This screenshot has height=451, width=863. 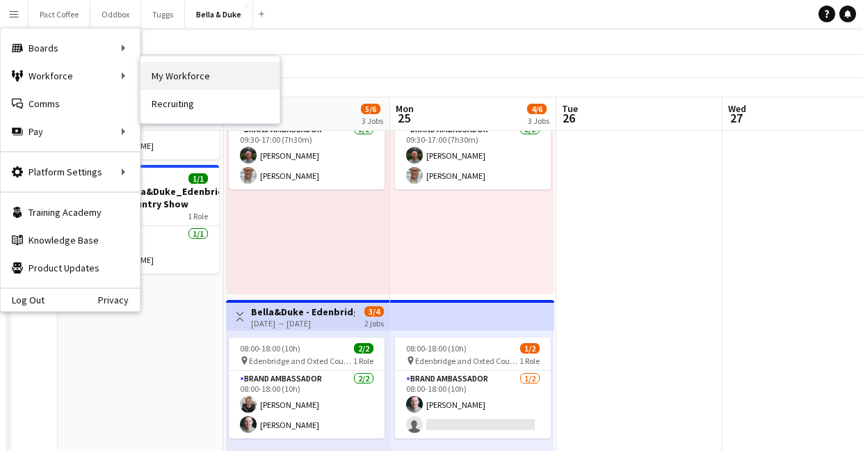 I want to click on span: 27, so click(x=736, y=118).